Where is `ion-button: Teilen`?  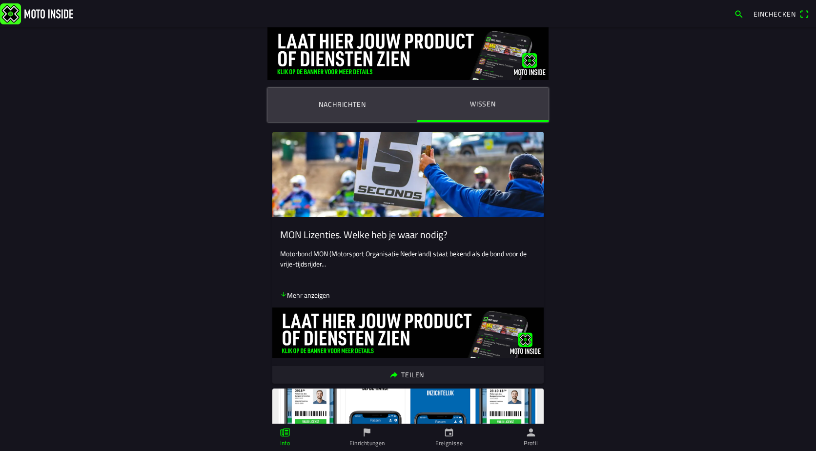 ion-button: Teilen is located at coordinates (408, 375).